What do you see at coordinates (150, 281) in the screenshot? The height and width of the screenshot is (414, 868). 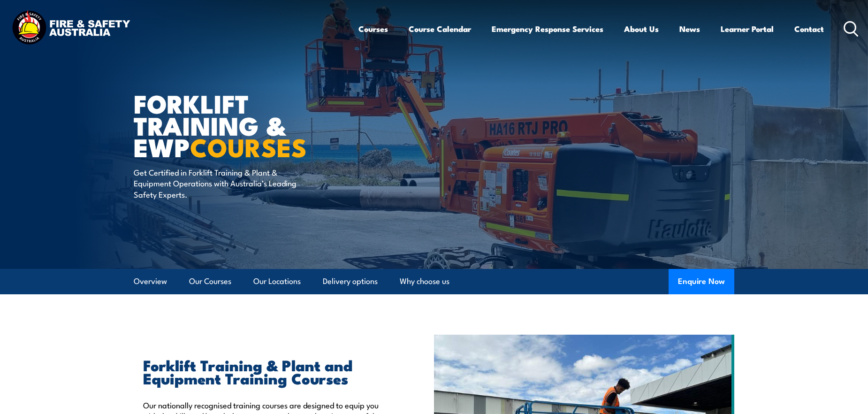 I see `a: Overview` at bounding box center [150, 281].